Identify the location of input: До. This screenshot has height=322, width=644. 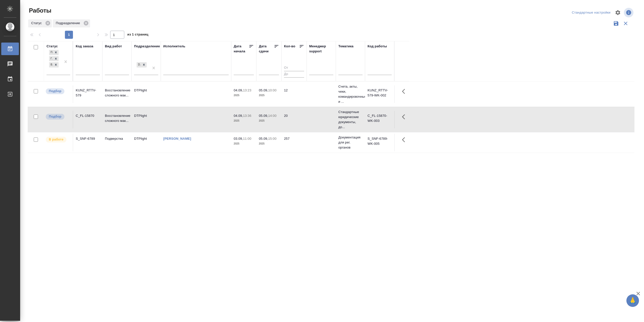
(294, 74).